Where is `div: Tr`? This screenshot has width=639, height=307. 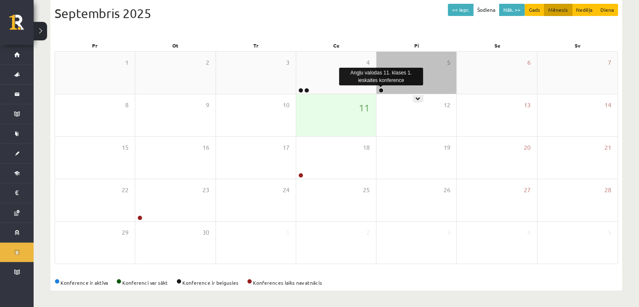 div: Tr is located at coordinates (256, 45).